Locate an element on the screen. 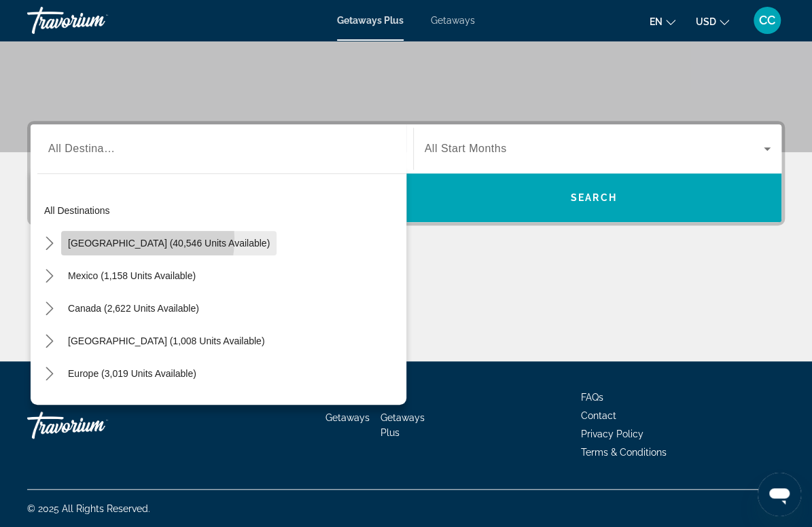 The image size is (812, 527). a: Terms & Conditions is located at coordinates (624, 452).